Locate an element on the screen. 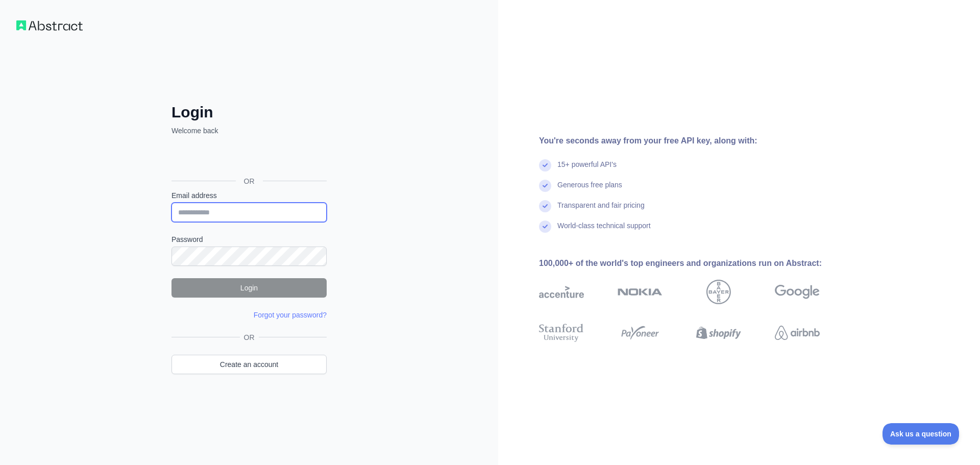 The image size is (980, 465). div: You're seconds away from your free API key, along with: is located at coordinates (696, 141).